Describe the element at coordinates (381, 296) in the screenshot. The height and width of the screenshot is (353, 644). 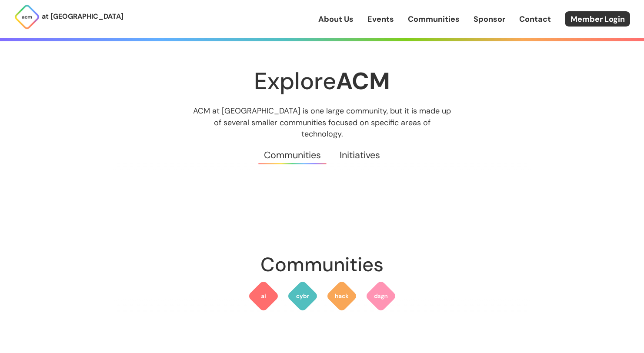
I see `img: ACM Design` at that location.